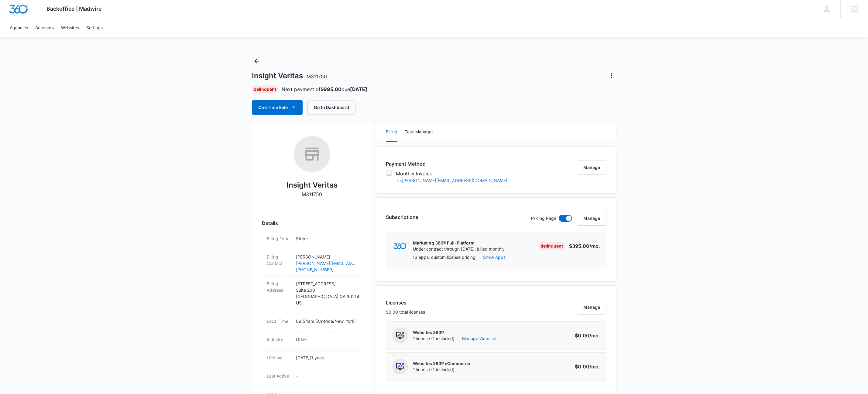 Image resolution: width=868 pixels, height=394 pixels. What do you see at coordinates (277, 107) in the screenshot?
I see `button: One Time Sale` at bounding box center [277, 107].